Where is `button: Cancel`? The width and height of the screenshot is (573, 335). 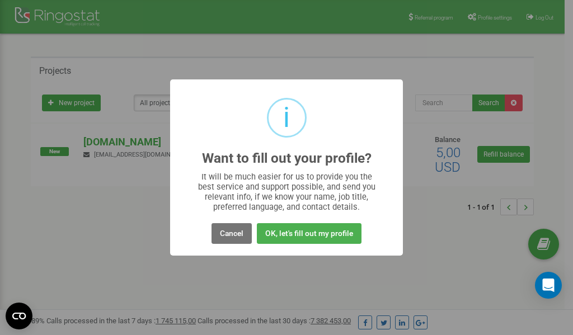 button: Cancel is located at coordinates (232, 233).